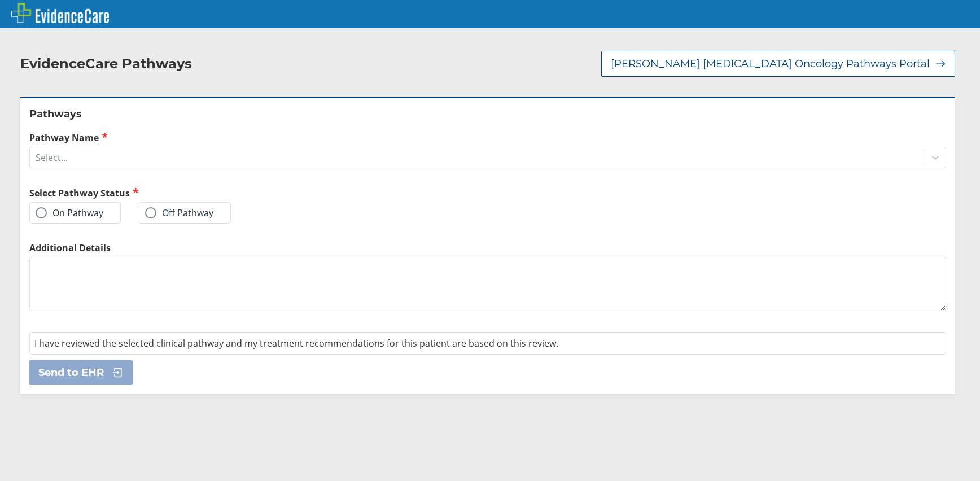 The width and height of the screenshot is (980, 481). Describe the element at coordinates (488, 248) in the screenshot. I see `label: Additional Details` at that location.